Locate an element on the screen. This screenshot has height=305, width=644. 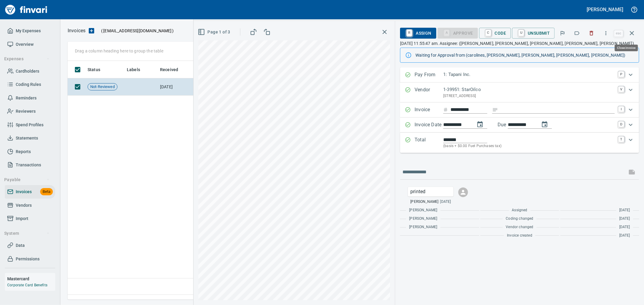
p: printed is located at coordinates (431, 192).